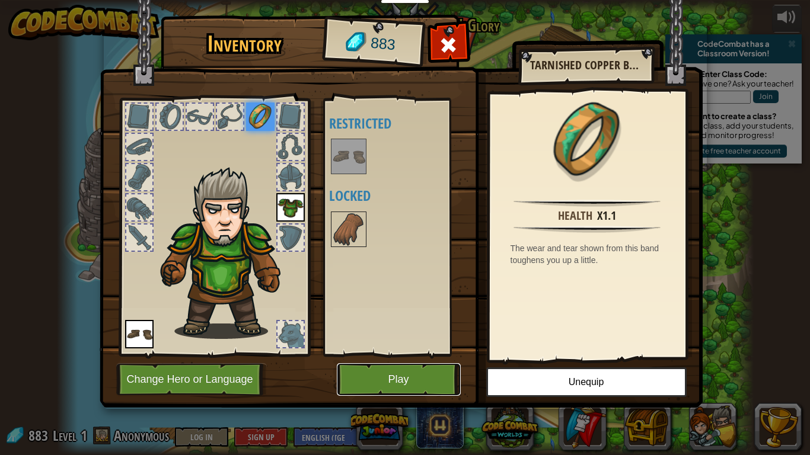 This screenshot has width=810, height=455. What do you see at coordinates (586, 382) in the screenshot?
I see `button: Unequip` at bounding box center [586, 382].